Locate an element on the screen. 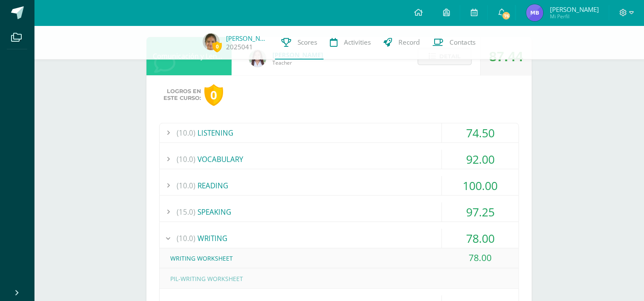  a: 2025041 is located at coordinates (239, 47).